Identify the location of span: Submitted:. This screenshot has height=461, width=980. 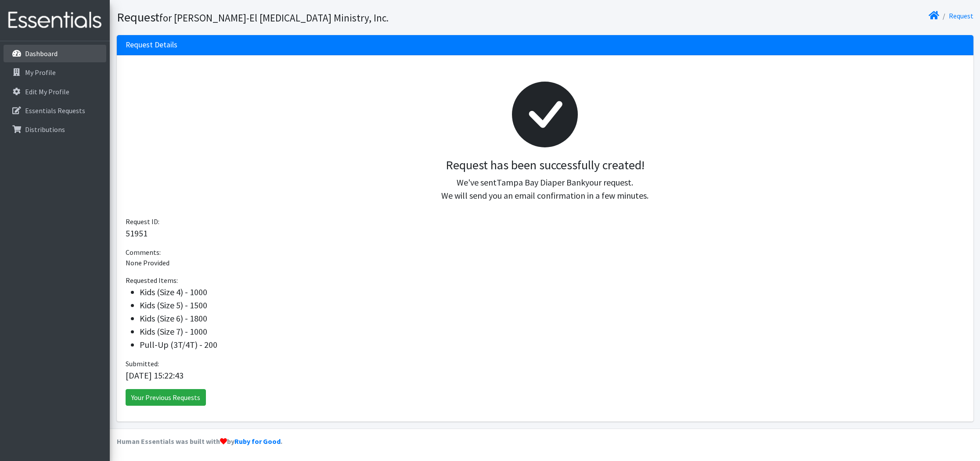
(142, 364).